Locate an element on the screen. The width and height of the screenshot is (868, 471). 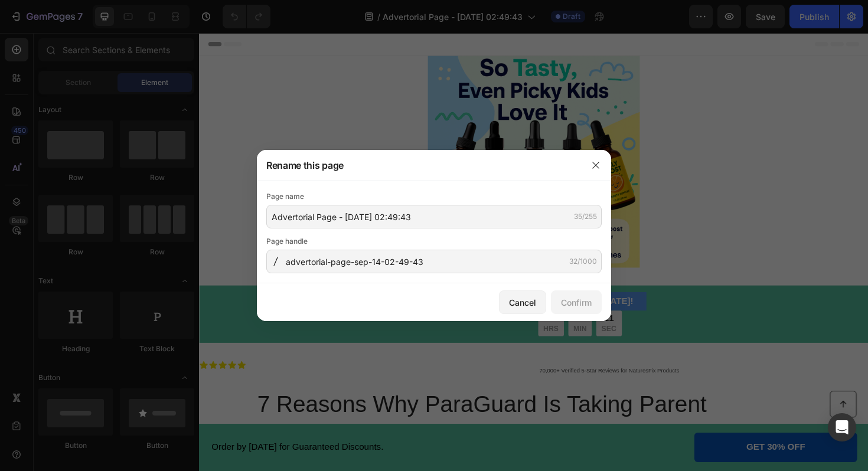
span: 70,000+ Verified 5-Star Reviews for NaturesFix Products is located at coordinates (434, 357).